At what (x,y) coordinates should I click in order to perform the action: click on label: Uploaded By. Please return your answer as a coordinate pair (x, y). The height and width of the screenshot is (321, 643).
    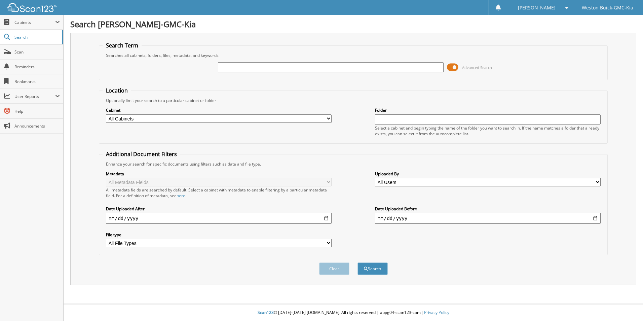
    Looking at the image, I should click on (488, 173).